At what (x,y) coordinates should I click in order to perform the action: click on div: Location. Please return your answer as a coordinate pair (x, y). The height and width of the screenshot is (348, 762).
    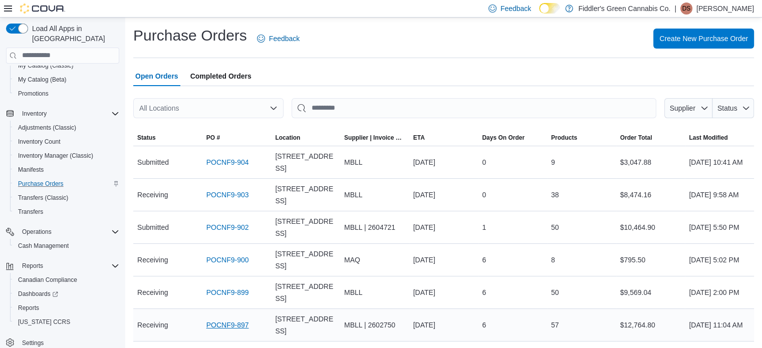
    Looking at the image, I should click on (288, 138).